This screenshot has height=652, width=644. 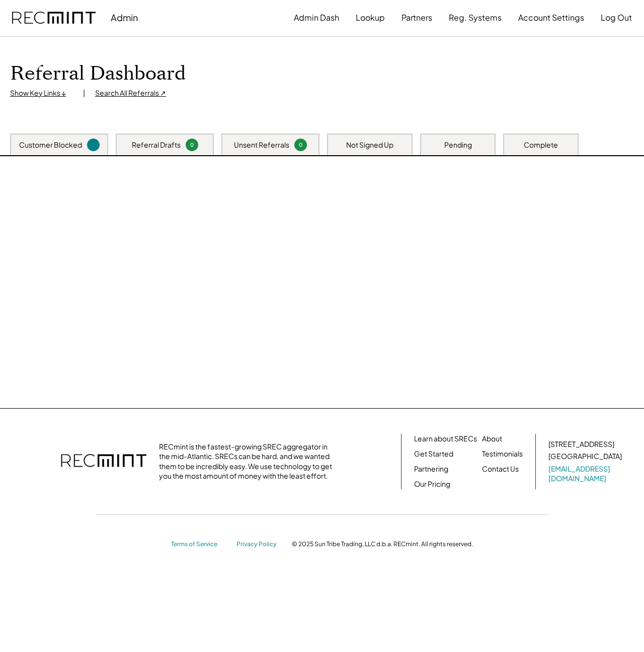 I want to click on a: About, so click(x=493, y=439).